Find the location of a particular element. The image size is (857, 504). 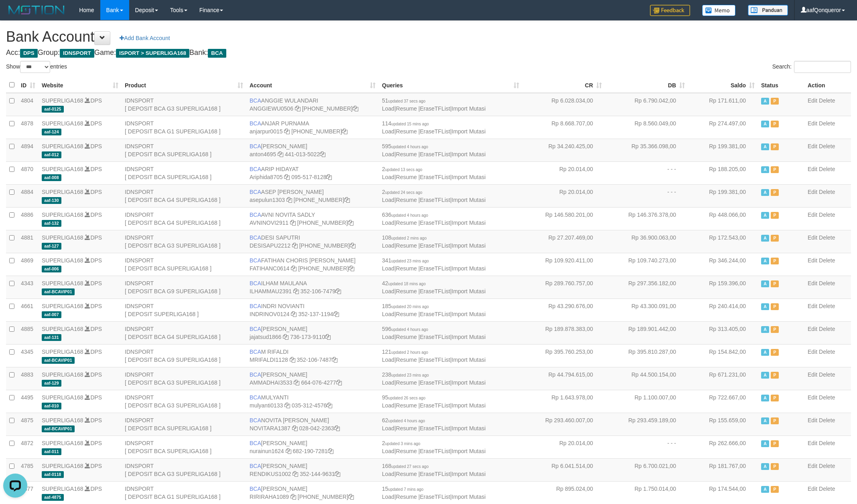

a: Copy 3521067487 to clipboard is located at coordinates (335, 360).